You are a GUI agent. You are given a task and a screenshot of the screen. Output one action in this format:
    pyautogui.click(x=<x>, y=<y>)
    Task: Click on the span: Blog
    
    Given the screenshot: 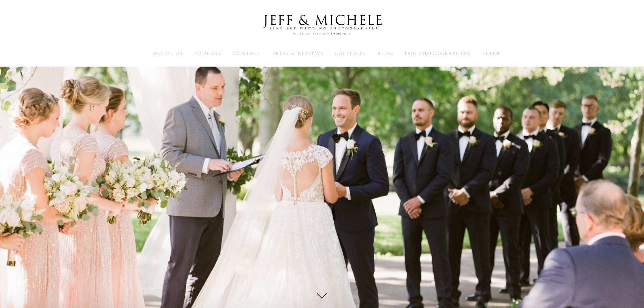 What is the action you would take?
    pyautogui.click(x=386, y=53)
    